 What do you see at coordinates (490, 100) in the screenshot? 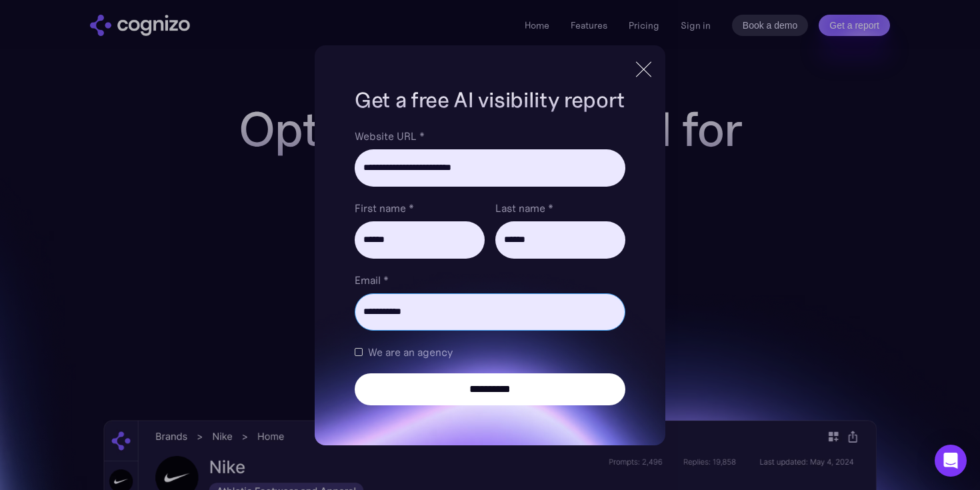
I see `h1: Get a free AI visibility report` at bounding box center [490, 100].